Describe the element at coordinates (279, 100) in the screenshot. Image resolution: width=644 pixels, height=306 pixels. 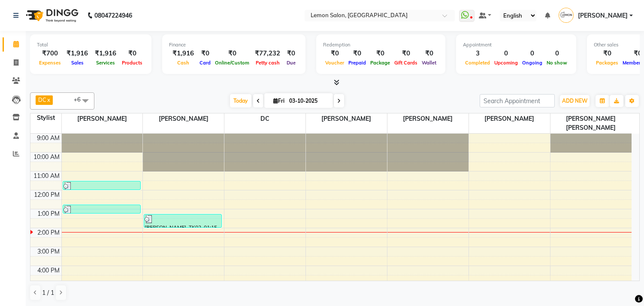
I see `span: Fri` at that location.